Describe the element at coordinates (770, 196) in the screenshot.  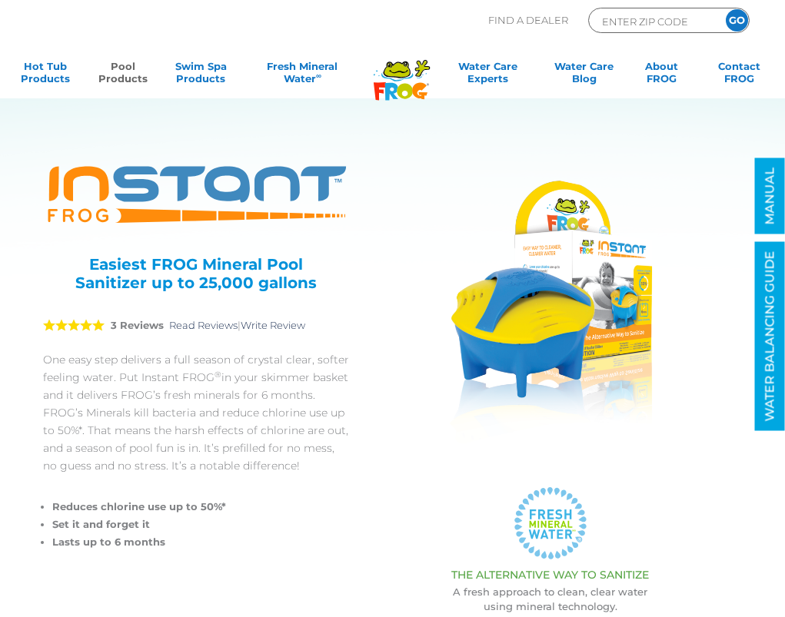
I see `a: MANUAL` at that location.